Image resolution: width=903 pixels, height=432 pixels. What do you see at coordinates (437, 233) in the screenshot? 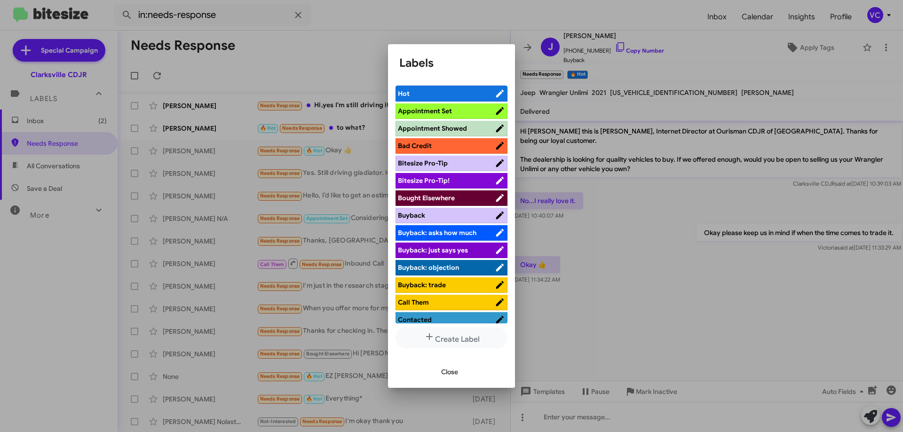
I see `span: Buyback: asks how much` at bounding box center [437, 233].